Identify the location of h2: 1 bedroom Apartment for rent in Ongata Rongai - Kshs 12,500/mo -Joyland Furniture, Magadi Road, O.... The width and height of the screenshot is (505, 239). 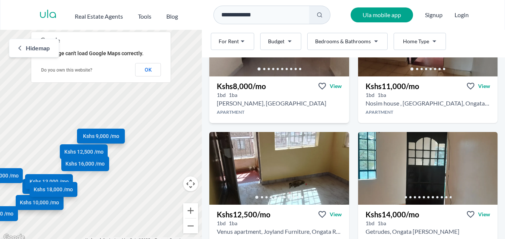
(279, 232).